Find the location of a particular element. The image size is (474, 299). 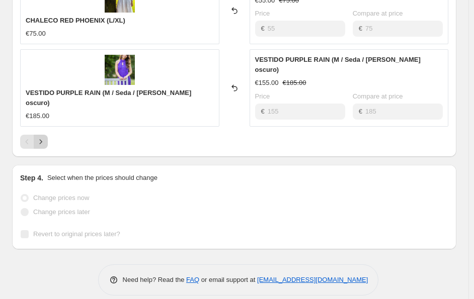

p: Select when the prices should change is located at coordinates (102, 178).